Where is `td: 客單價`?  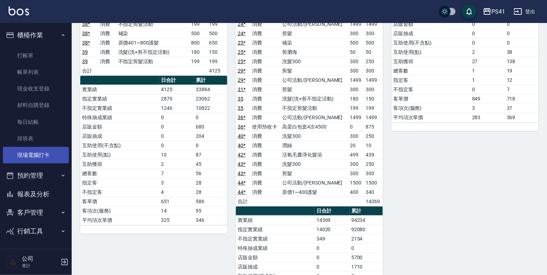 td: 客單價 is located at coordinates (431, 99).